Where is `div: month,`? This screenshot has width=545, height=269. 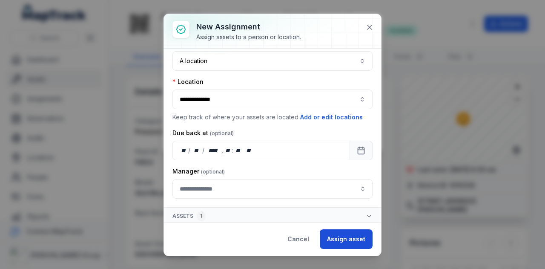
div: month, is located at coordinates (197, 150).